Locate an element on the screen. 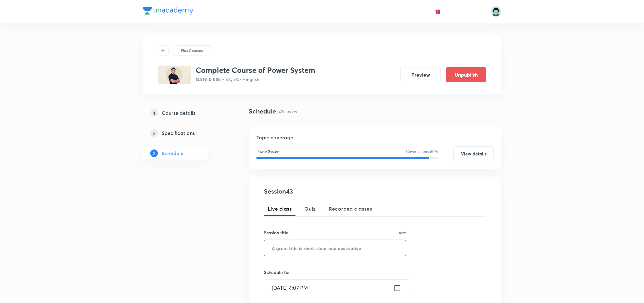 The image size is (644, 303). span: Live class is located at coordinates (280, 209).